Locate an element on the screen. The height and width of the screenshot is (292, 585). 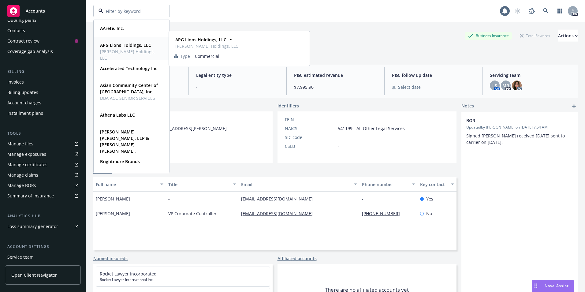
div: Phone number is located at coordinates (385, 184).